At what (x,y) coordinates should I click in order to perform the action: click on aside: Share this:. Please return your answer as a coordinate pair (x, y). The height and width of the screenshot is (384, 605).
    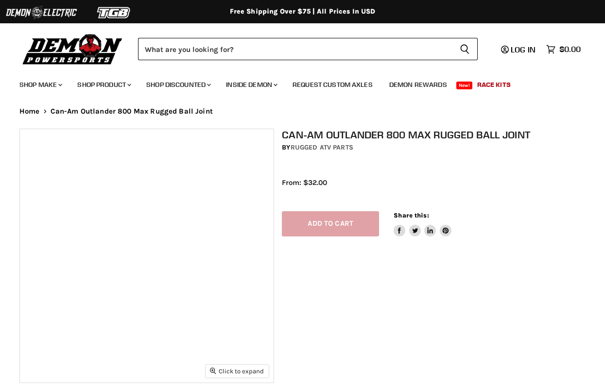
    Looking at the image, I should click on (422, 224).